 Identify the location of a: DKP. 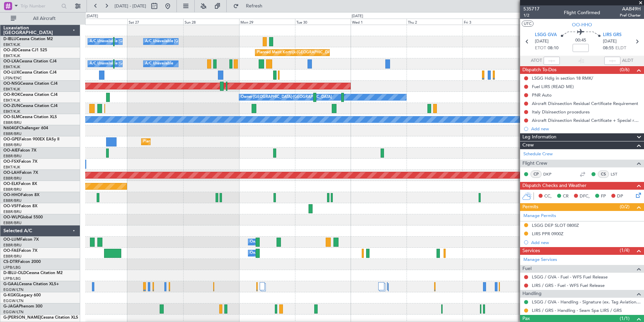
(551, 174).